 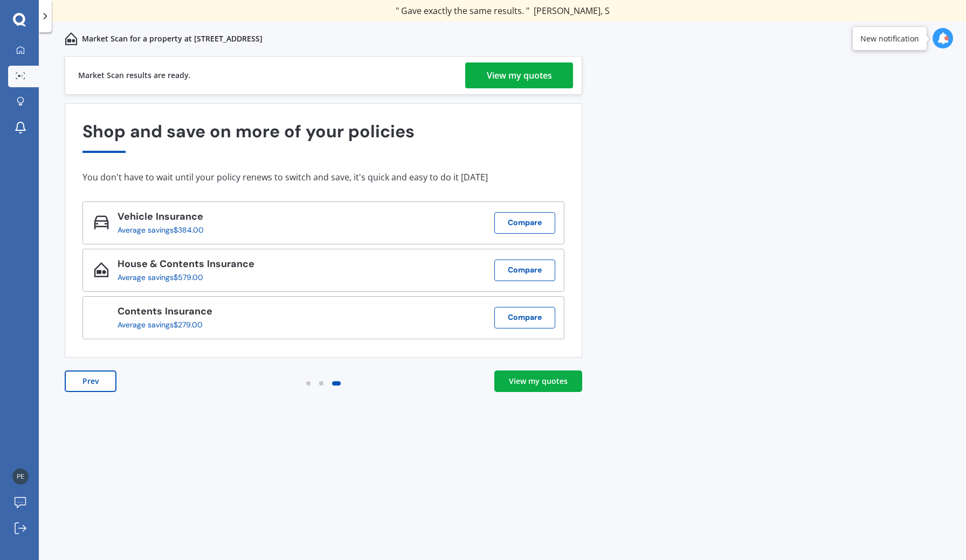 What do you see at coordinates (20, 477) in the screenshot?
I see `img: 99776b24b211e8b8e9675fdcfea55323` at bounding box center [20, 477].